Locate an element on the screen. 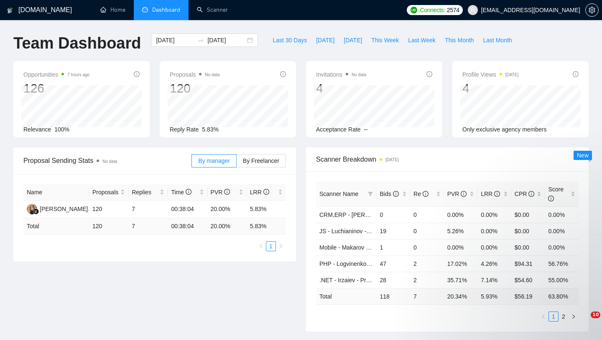 Image resolution: width=602 pixels, height=340 pixels. td: $94.31 is located at coordinates (528, 263).